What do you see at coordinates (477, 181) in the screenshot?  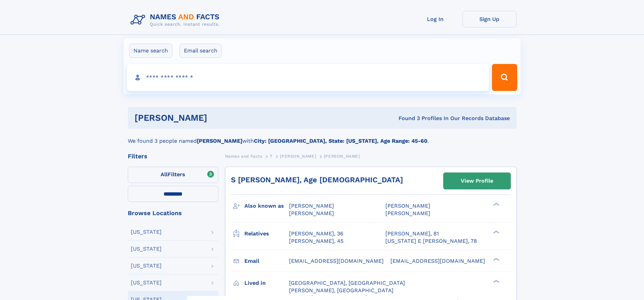 I see `div: View Profile` at bounding box center [477, 181].